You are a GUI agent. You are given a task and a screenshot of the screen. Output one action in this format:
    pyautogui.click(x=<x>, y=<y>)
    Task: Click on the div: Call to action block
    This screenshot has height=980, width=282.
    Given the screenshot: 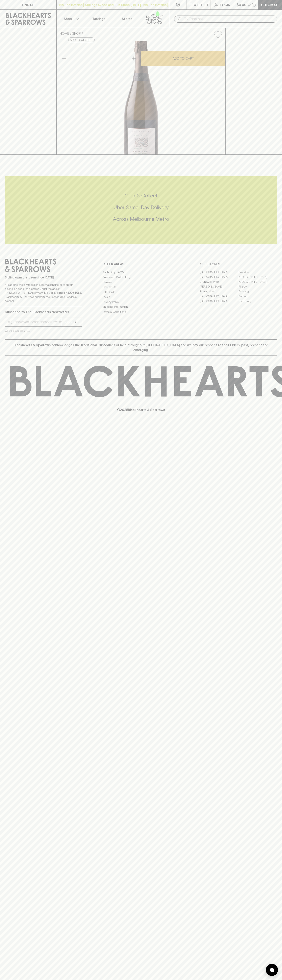 What is the action you would take?
    pyautogui.click(x=141, y=210)
    